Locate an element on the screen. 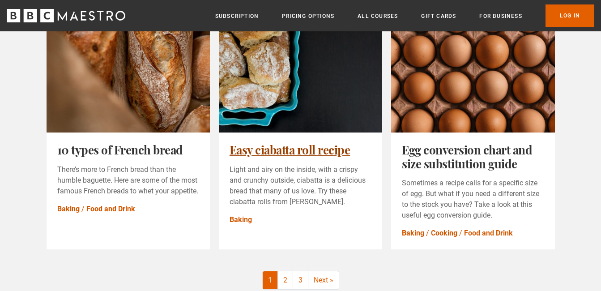  a: Easy ciabatta roll recipe is located at coordinates (290, 150).